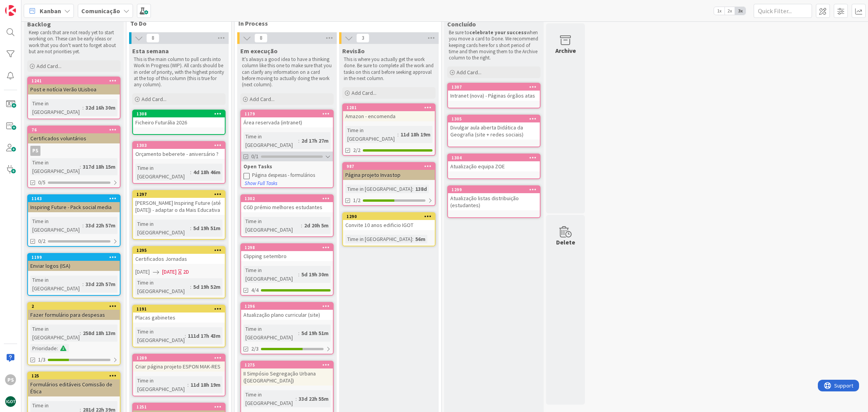 Image resolution: width=868 pixels, height=412 pixels. I want to click on div: 4d 18h 46m, so click(207, 172).